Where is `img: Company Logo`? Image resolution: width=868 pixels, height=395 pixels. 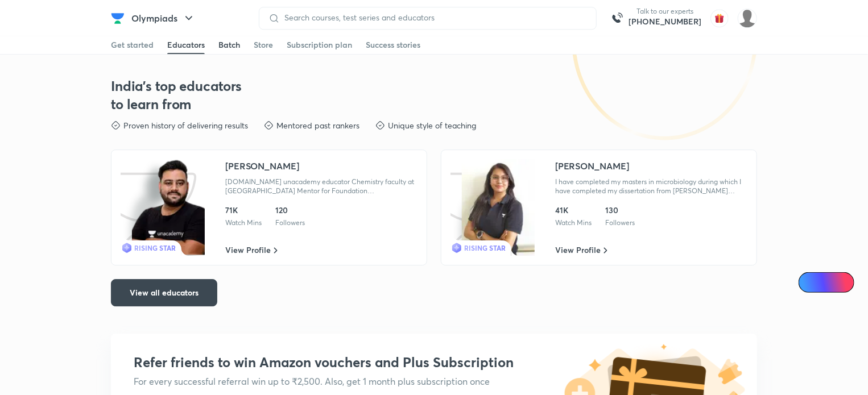
img: Company Logo is located at coordinates (118, 18).